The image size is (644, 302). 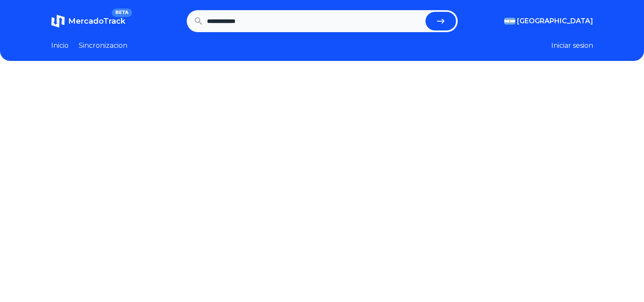 I want to click on a: Sincronizacion, so click(x=103, y=46).